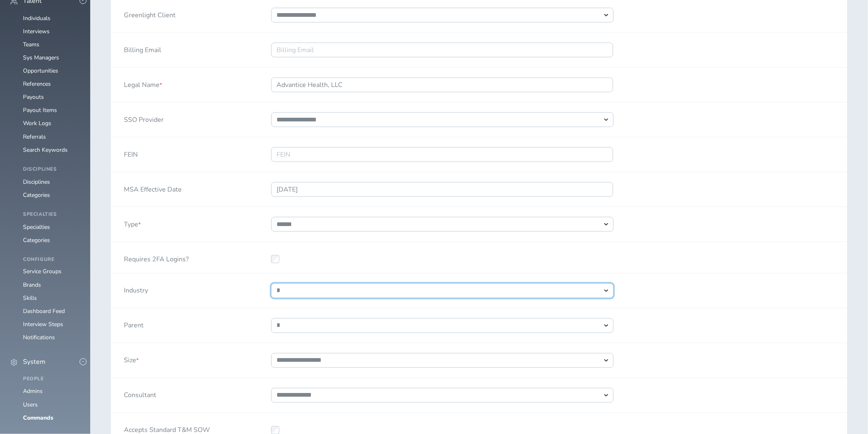 This screenshot has width=868, height=434. What do you see at coordinates (156, 257) in the screenshot?
I see `label: Requires 2FA Logins?` at bounding box center [156, 257].